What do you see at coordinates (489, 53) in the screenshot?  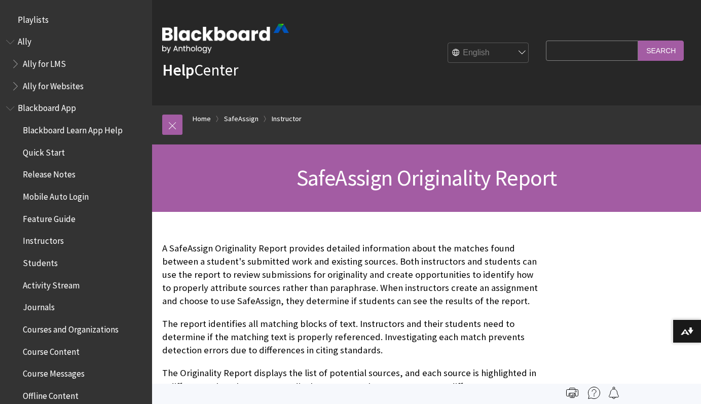 I see `select: Site Language Selector` at bounding box center [489, 53].